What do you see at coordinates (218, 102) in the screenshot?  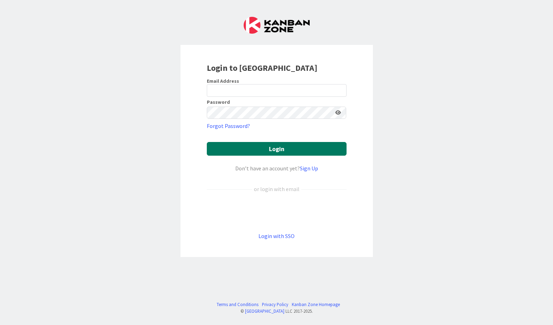 I see `label: Password` at bounding box center [218, 102].